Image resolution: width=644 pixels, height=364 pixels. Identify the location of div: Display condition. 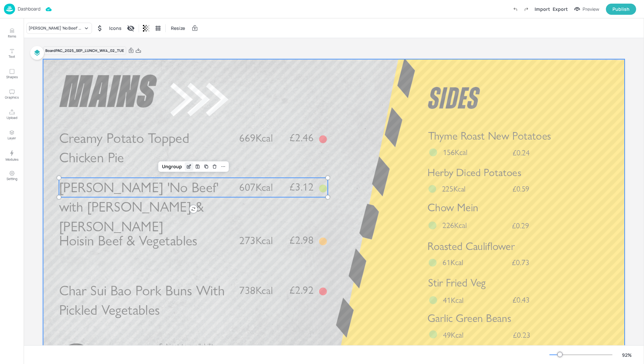
(131, 28).